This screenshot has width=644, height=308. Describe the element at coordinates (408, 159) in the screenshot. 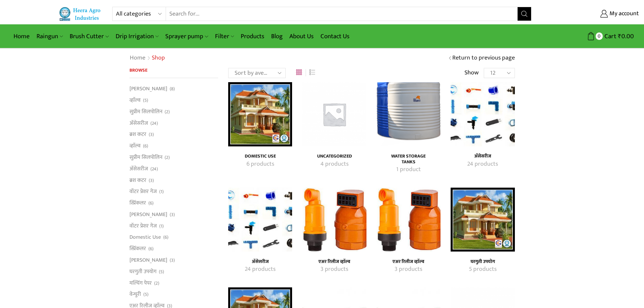

I see `h4: Water Storage Tanks` at that location.